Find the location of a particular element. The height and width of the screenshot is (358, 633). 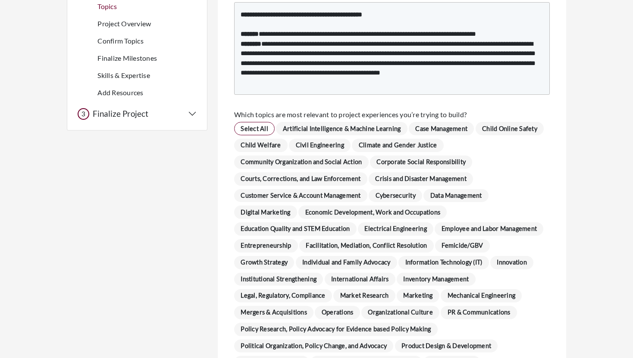

h5: Finalize Project is located at coordinates (119, 114).